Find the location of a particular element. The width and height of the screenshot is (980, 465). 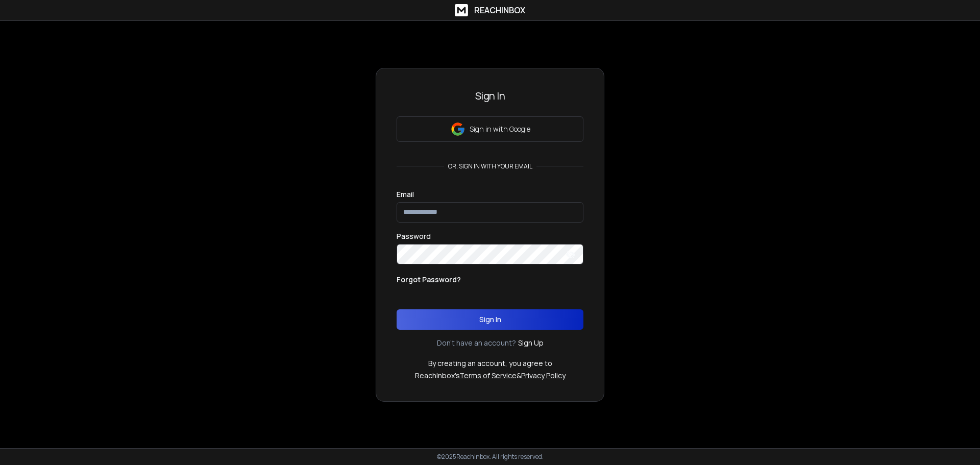

h3: Sign In is located at coordinates (490, 96).